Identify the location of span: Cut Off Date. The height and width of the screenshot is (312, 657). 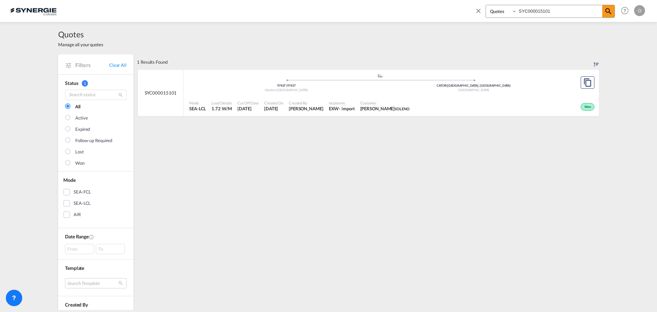
(248, 103).